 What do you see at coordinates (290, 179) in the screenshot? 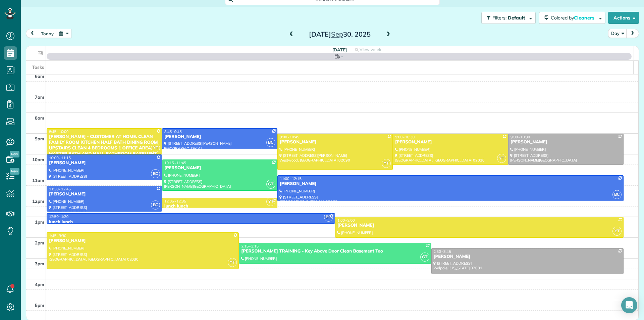
I see `span: 11:00 - 12:15` at bounding box center [290, 179].